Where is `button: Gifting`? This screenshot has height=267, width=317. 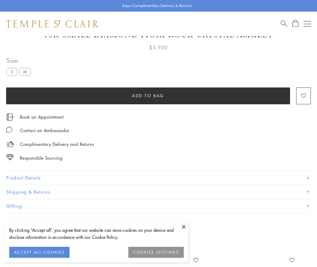
button: Gifting is located at coordinates (158, 206).